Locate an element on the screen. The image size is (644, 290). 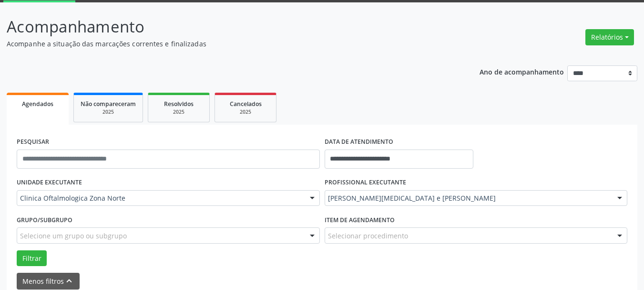
span: Resolvidos is located at coordinates (179, 104).